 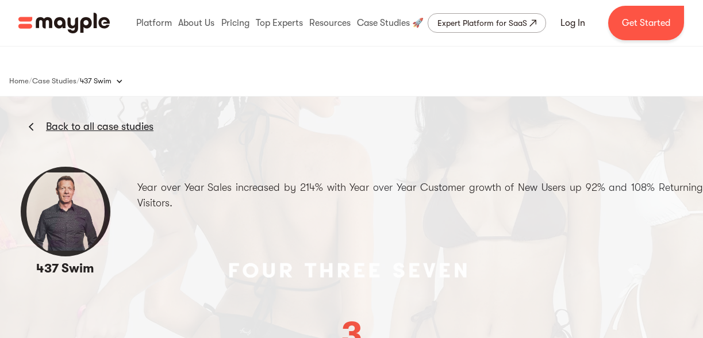 I want to click on div: Case Studies, so click(x=54, y=81).